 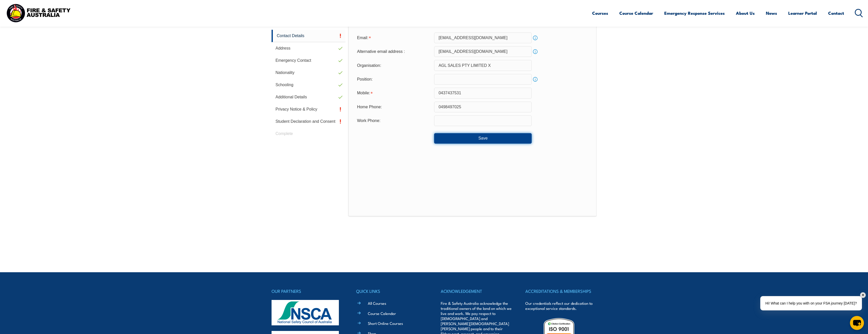 What do you see at coordinates (391, 291) in the screenshot?
I see `h4: QUICK LINKS` at bounding box center [391, 291].